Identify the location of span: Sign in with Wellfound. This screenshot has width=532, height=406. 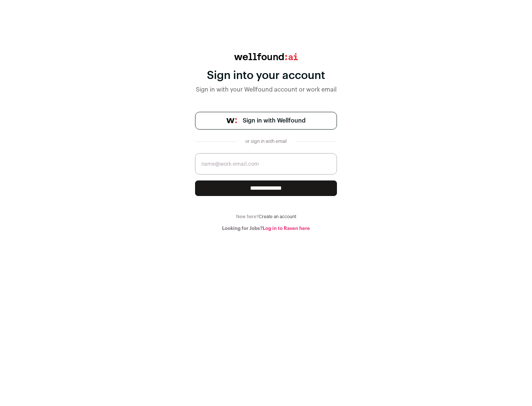
(274, 121).